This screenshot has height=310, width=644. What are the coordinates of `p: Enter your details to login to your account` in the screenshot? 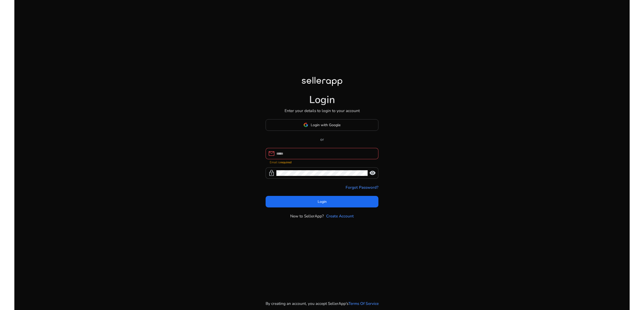 It's located at (322, 111).